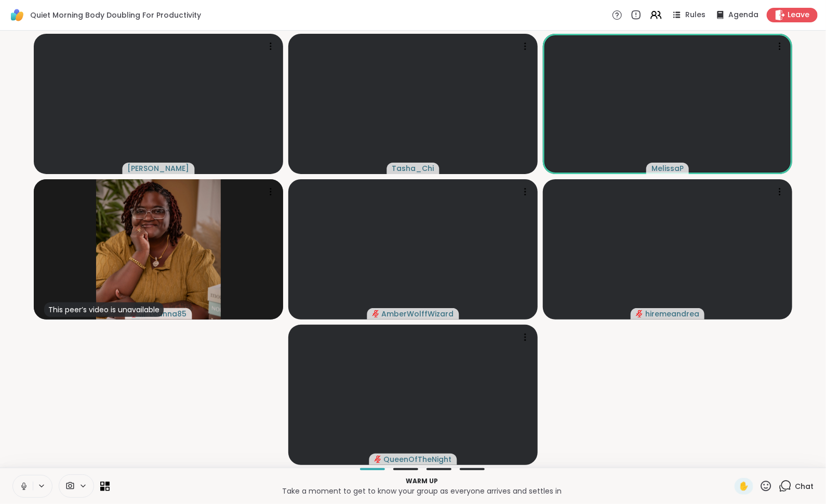 Image resolution: width=826 pixels, height=504 pixels. I want to click on span: MelissaP, so click(668, 168).